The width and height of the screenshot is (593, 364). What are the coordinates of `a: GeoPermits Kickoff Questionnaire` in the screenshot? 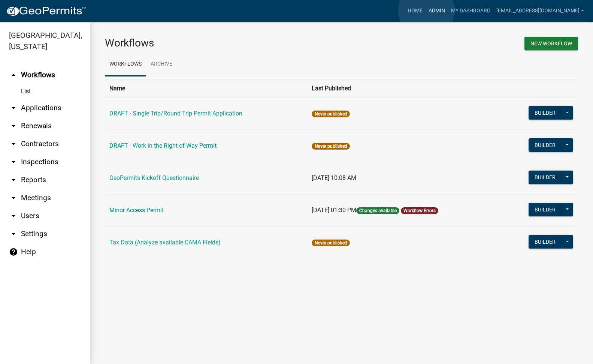 It's located at (154, 178).